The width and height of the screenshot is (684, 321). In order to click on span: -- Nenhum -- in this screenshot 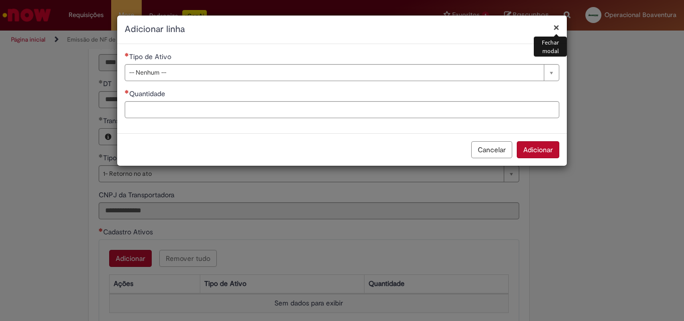, I will do `click(334, 73)`.